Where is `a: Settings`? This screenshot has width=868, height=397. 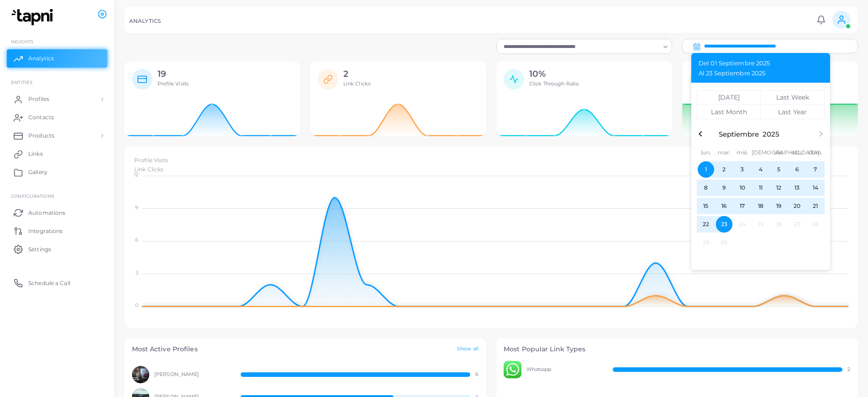
a: Settings is located at coordinates (57, 249).